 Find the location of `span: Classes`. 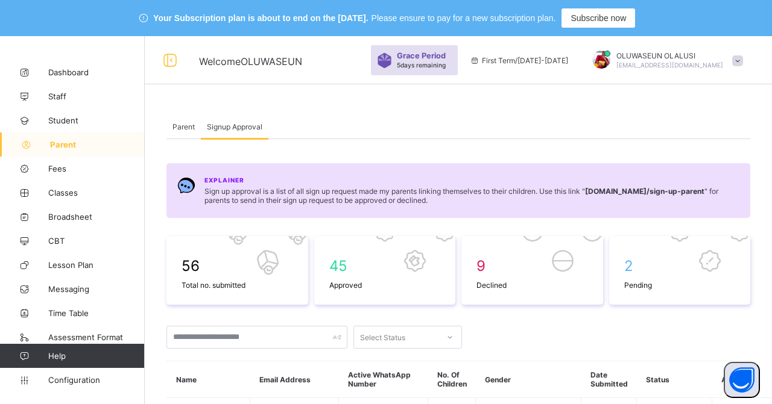

span: Classes is located at coordinates (96, 193).